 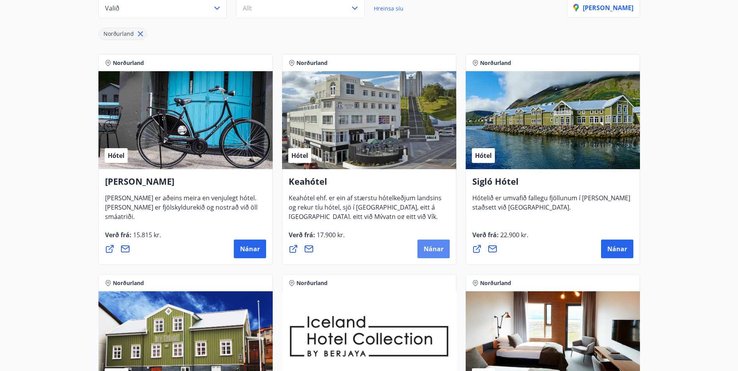 I want to click on span: Hreinsa síu, so click(x=389, y=8).